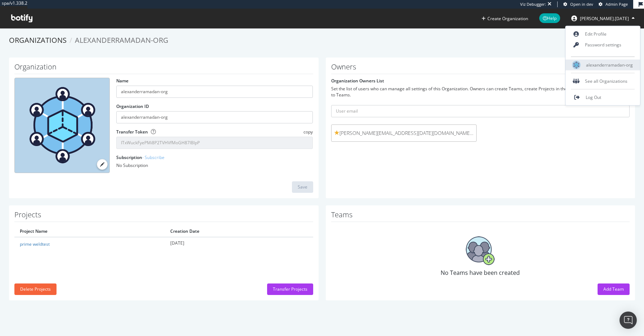  Describe the element at coordinates (582, 4) in the screenshot. I see `span: Open in dev` at that location.